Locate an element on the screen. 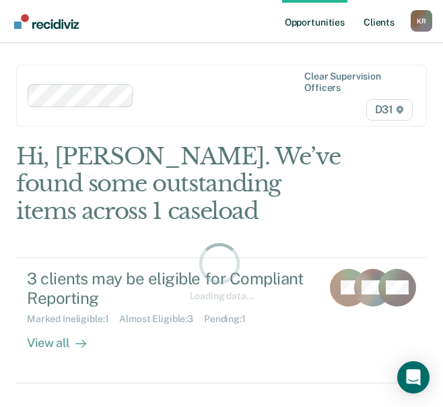 Image resolution: width=443 pixels, height=407 pixels. div: Loading data... is located at coordinates (222, 296).